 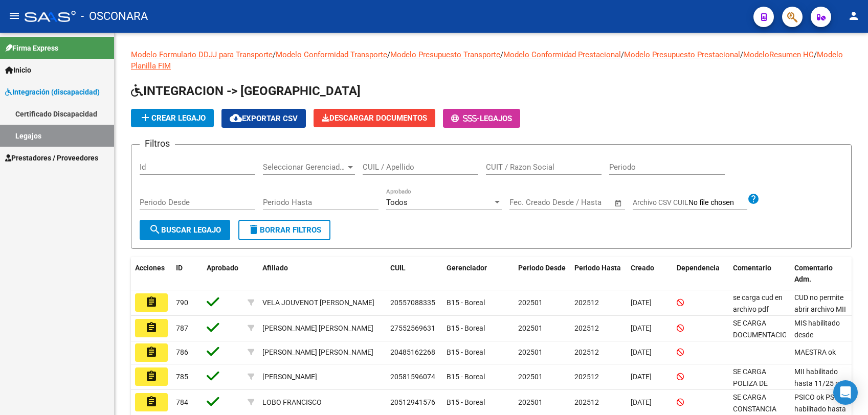 What do you see at coordinates (51, 158) in the screenshot?
I see `span: Prestadores / Proveedores` at bounding box center [51, 158].